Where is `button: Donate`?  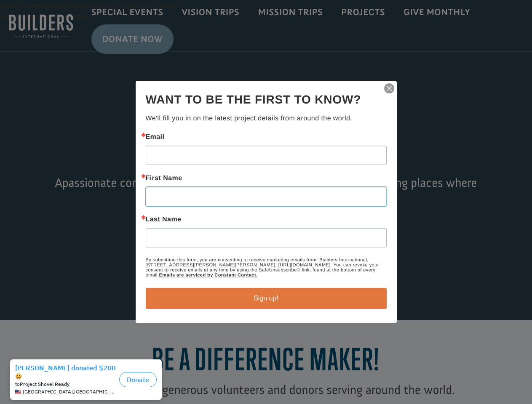 button: Donate is located at coordinates (138, 25).